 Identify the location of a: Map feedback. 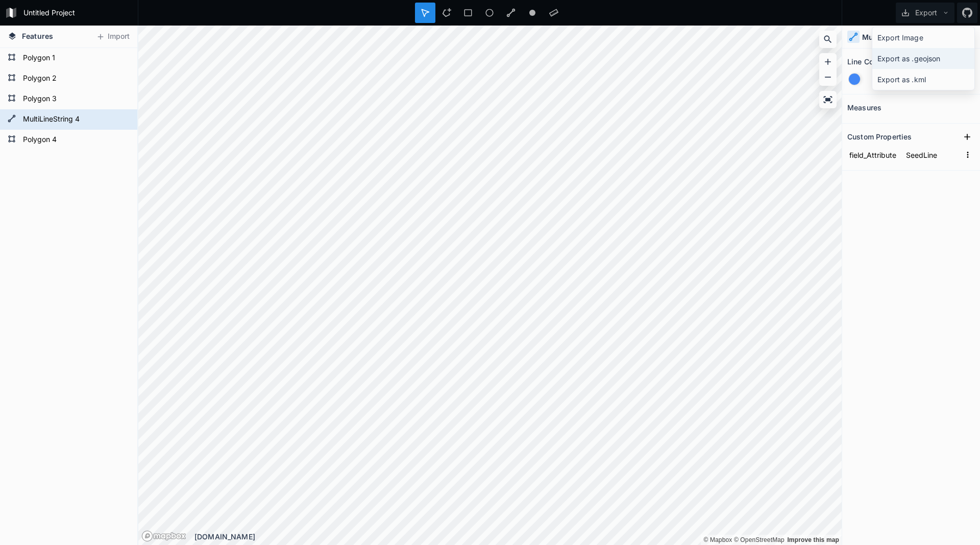
(813, 540).